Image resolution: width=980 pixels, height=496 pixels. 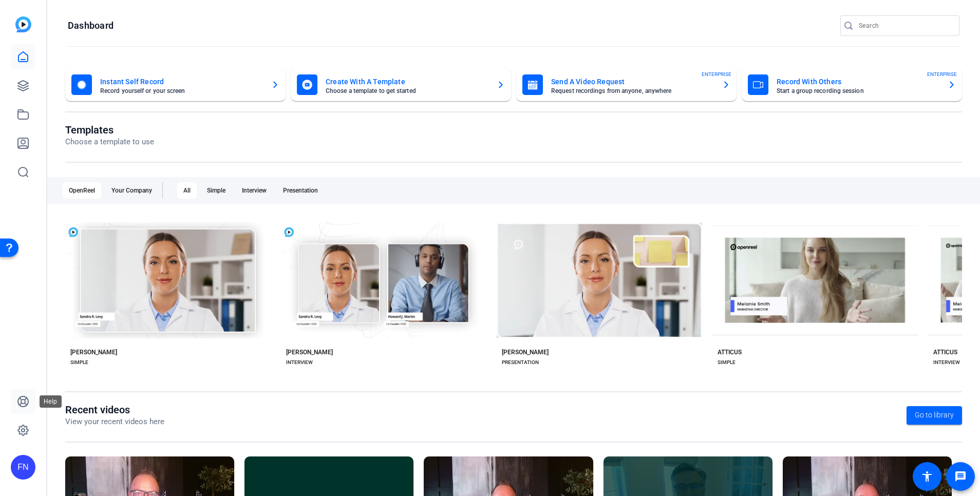 What do you see at coordinates (115, 410) in the screenshot?
I see `h1: Recent videos` at bounding box center [115, 410].